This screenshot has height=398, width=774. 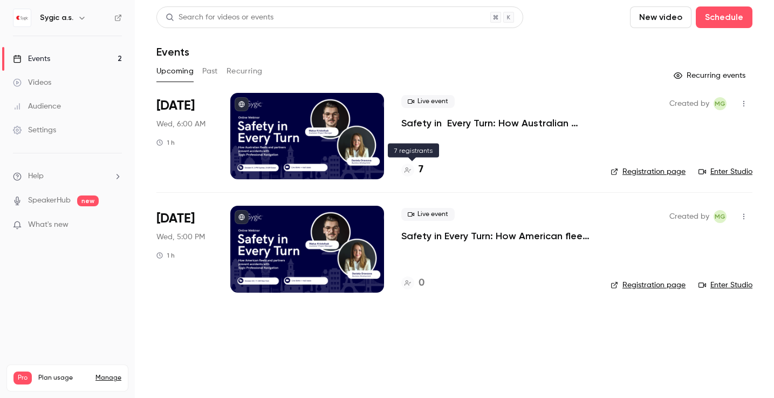 I want to click on button: Past, so click(x=210, y=71).